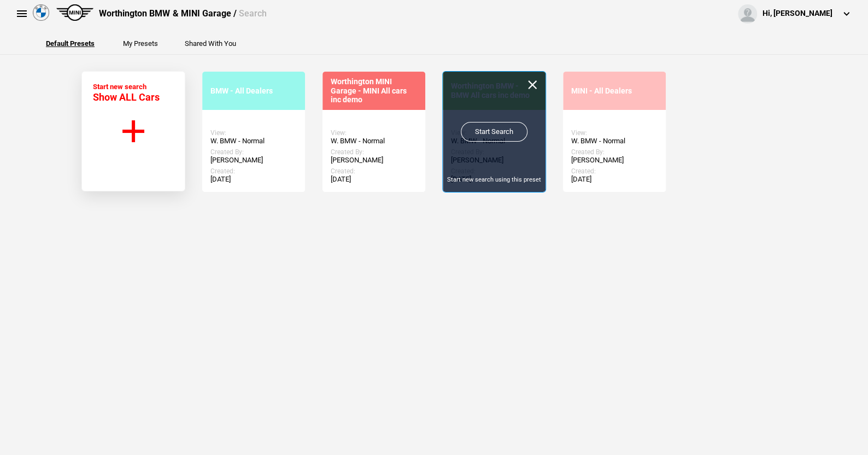 Image resolution: width=868 pixels, height=455 pixels. Describe the element at coordinates (70, 43) in the screenshot. I see `button: Default Presets` at that location.